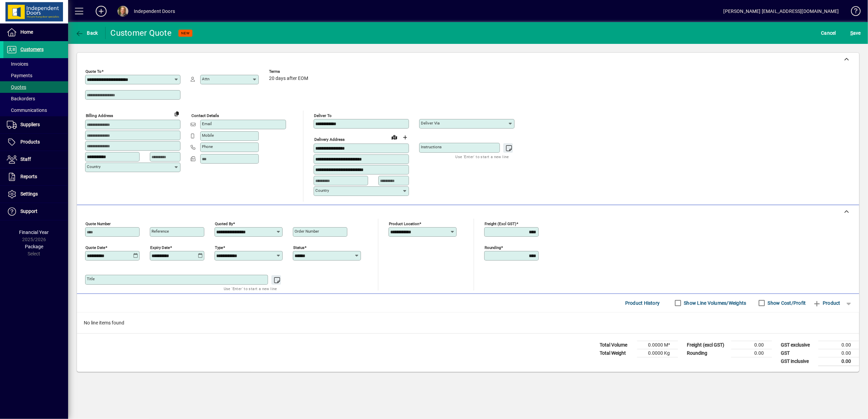 This screenshot has height=419, width=868. I want to click on span: Back, so click(87, 33).